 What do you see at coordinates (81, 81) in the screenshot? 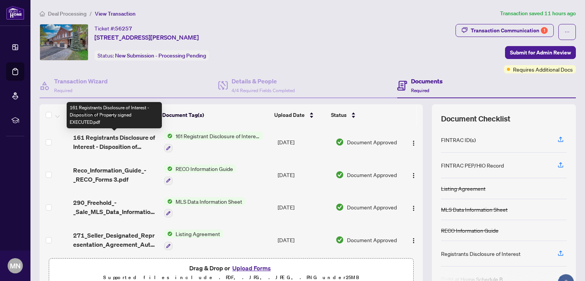
I see `h4: Transaction Wizard` at bounding box center [81, 81].